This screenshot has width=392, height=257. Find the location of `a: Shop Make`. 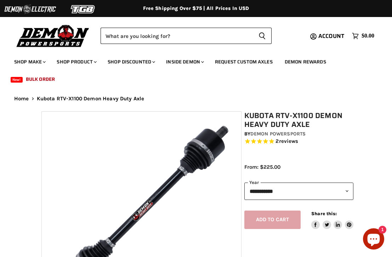

a: Shop Make is located at coordinates (29, 62).